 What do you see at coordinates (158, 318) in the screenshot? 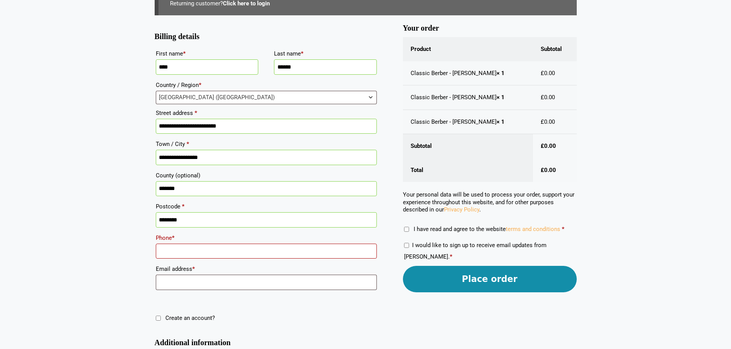
I see `input: Create an account?` at bounding box center [158, 318].